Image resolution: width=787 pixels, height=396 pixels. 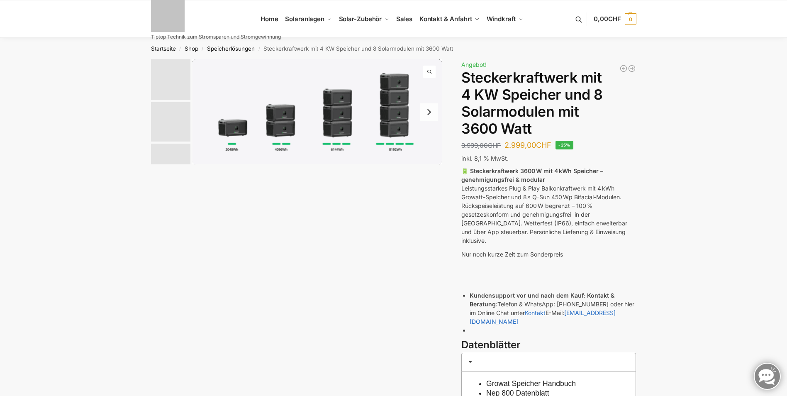 What do you see at coordinates (542, 300) in the screenshot?
I see `strong: Kontakt & Beratung:` at bounding box center [542, 300].